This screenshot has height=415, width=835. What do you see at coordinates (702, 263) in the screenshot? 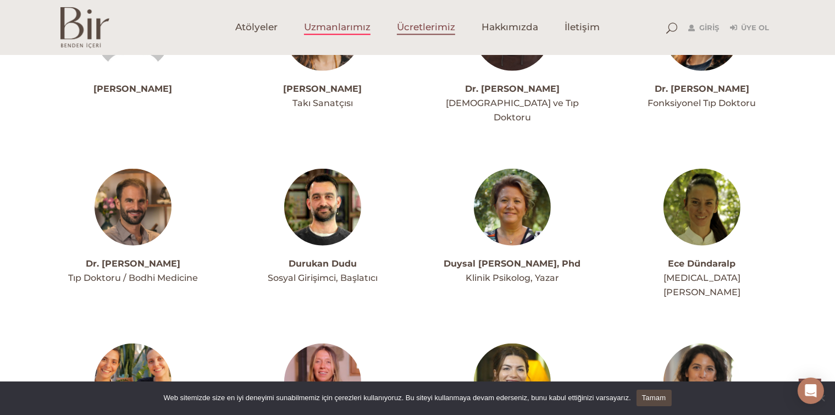
I see `a: Ece Dündaralp` at bounding box center [702, 263].